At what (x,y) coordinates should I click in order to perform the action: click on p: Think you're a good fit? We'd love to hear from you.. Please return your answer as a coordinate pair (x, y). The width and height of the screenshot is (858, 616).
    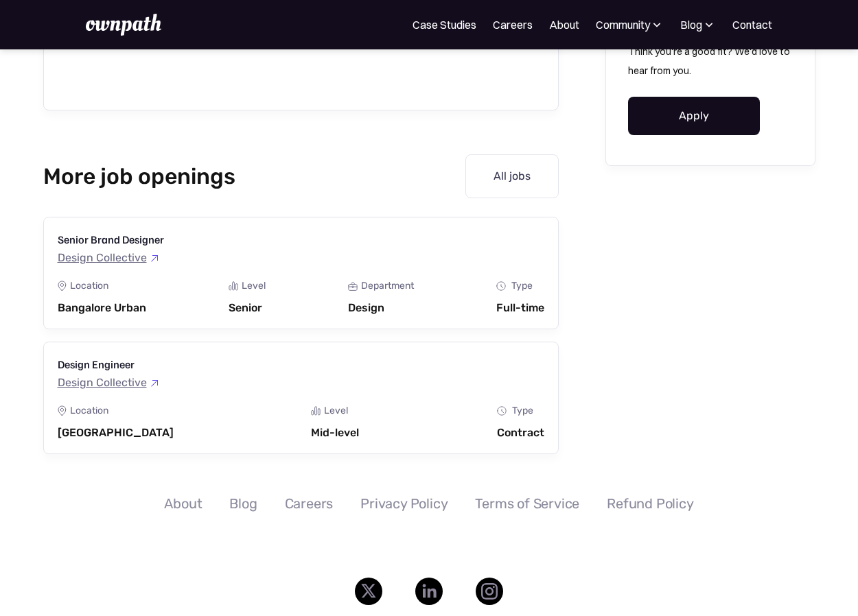
    Looking at the image, I should click on (711, 61).